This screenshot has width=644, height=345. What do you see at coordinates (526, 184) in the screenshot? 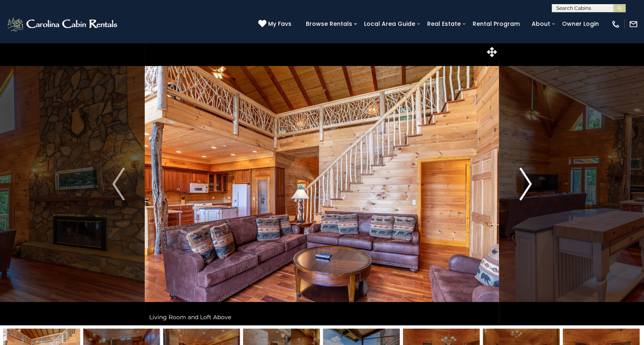
I see `button: Next` at bounding box center [526, 184].